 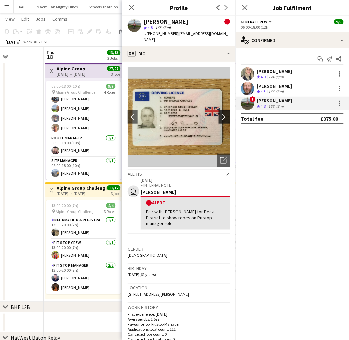 What do you see at coordinates (50, 57) in the screenshot?
I see `span: 18` at bounding box center [50, 57].